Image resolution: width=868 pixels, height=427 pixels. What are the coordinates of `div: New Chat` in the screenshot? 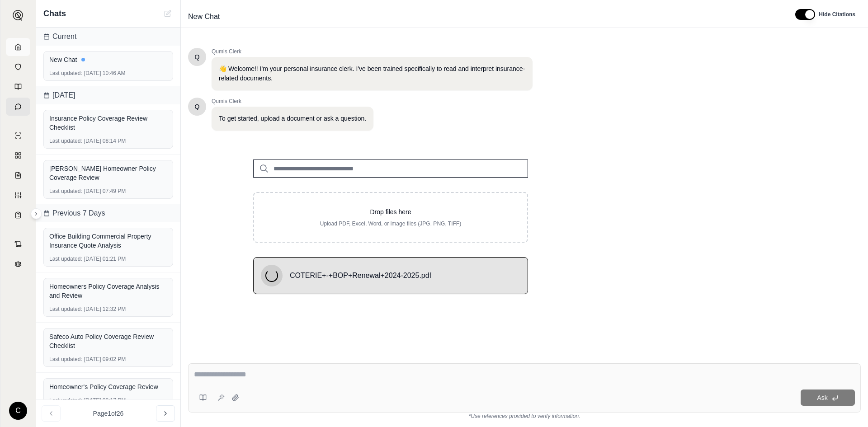 It's located at (108, 60).